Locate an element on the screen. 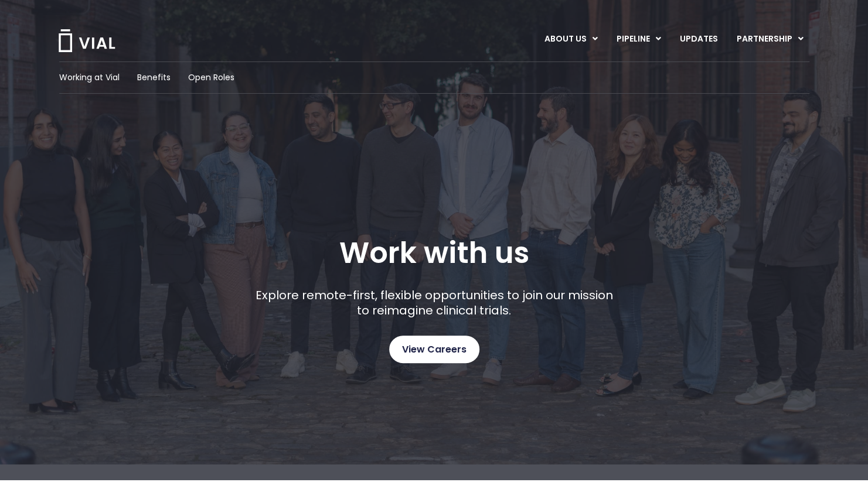 Image resolution: width=868 pixels, height=496 pixels. img: Vial Logo is located at coordinates (87, 41).